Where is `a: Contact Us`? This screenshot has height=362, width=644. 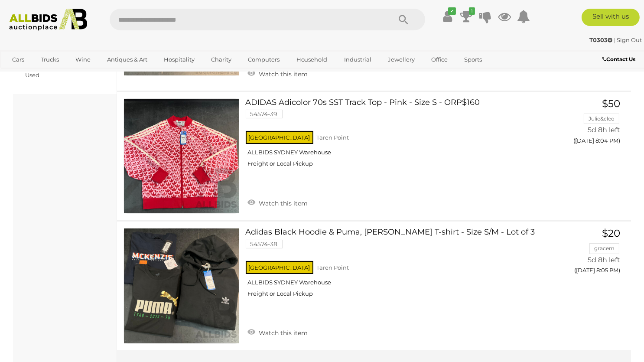
a: Contact Us is located at coordinates (620, 59).